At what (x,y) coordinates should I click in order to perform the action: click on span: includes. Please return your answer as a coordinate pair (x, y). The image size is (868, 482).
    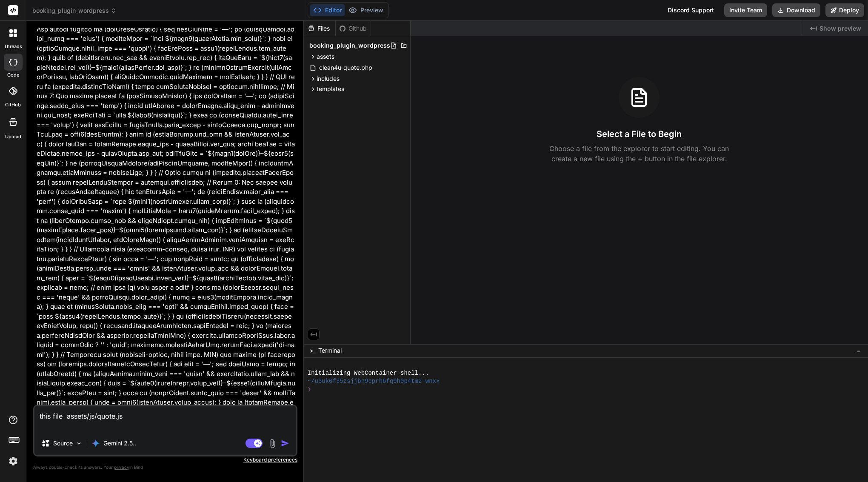
    Looking at the image, I should click on (328, 79).